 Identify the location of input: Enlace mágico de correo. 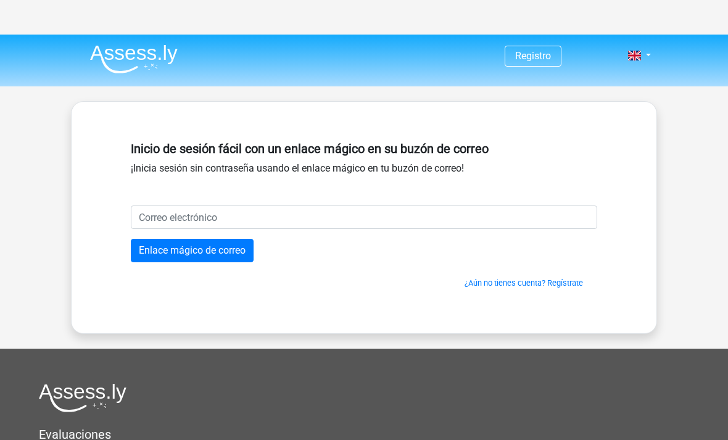
(192, 251).